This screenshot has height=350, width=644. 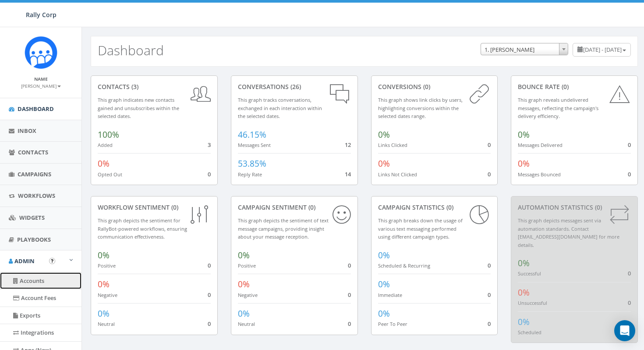 I want to click on small: This graph tracks conversations, exchanged in each interaction within the selected dates., so click(x=280, y=108).